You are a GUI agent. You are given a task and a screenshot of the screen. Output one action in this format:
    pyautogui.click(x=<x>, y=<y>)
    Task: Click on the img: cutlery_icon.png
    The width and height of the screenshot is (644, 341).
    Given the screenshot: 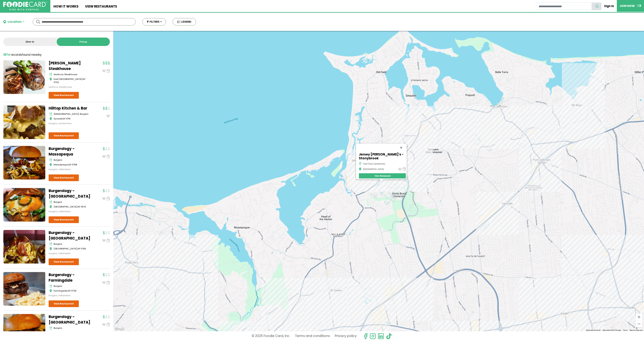 What is the action you would take?
    pyautogui.click(x=360, y=164)
    